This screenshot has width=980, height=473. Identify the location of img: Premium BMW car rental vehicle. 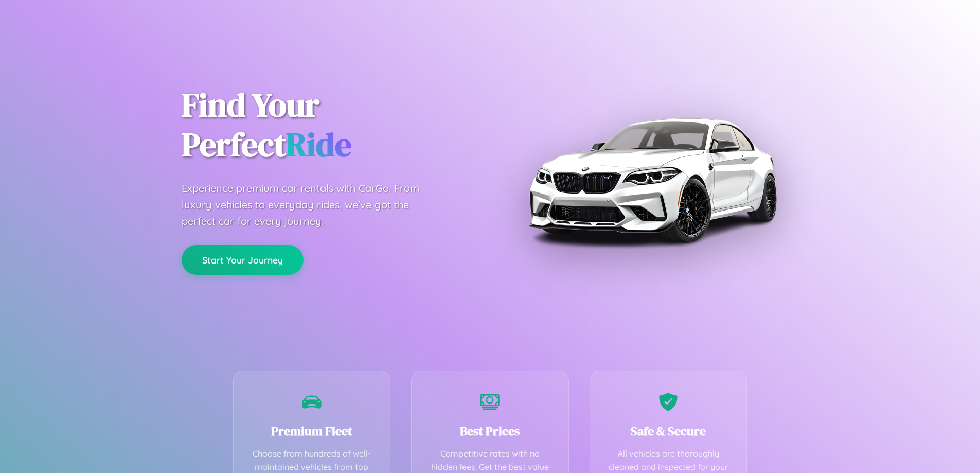
(652, 180).